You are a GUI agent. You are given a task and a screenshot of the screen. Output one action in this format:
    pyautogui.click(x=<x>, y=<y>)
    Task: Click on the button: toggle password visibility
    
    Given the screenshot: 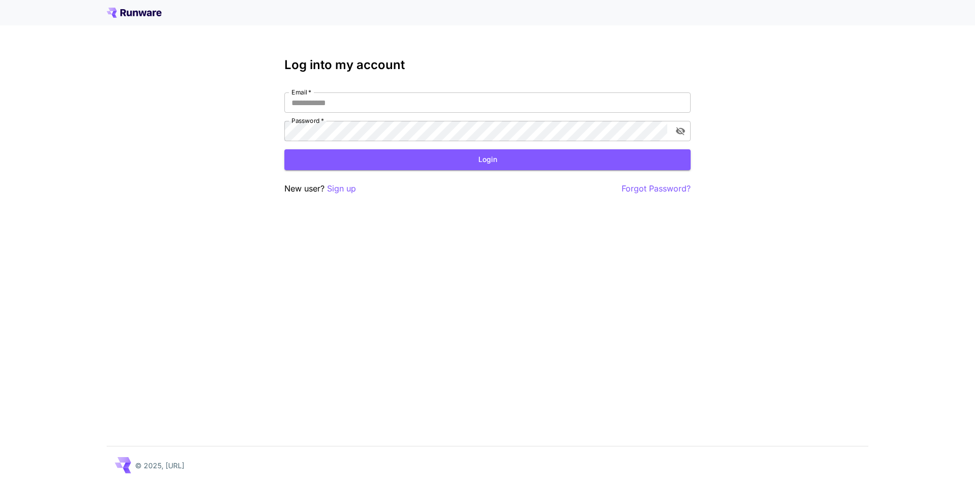 What is the action you would take?
    pyautogui.click(x=681, y=131)
    